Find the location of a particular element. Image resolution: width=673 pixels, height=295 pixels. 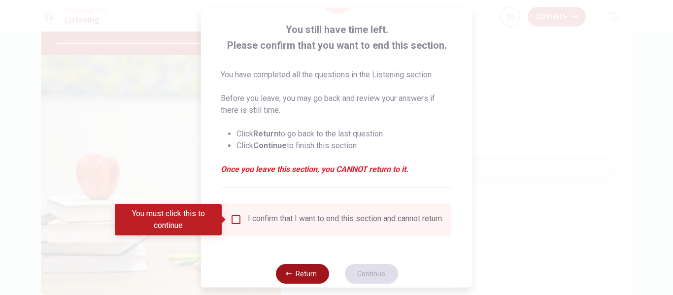

button: Return is located at coordinates (302, 274).